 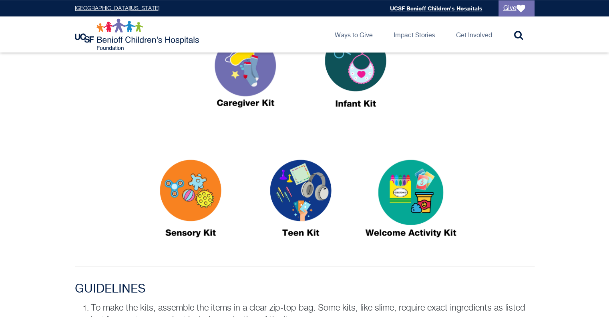 What do you see at coordinates (191, 202) in the screenshot?
I see `img: Sensory Kits` at bounding box center [191, 202].